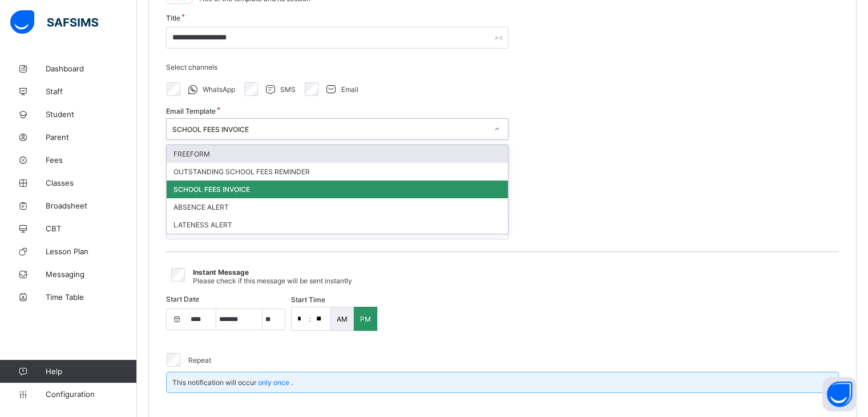 This screenshot has width=868, height=417. What do you see at coordinates (190, 110) in the screenshot?
I see `span: Email Template` at bounding box center [190, 110].